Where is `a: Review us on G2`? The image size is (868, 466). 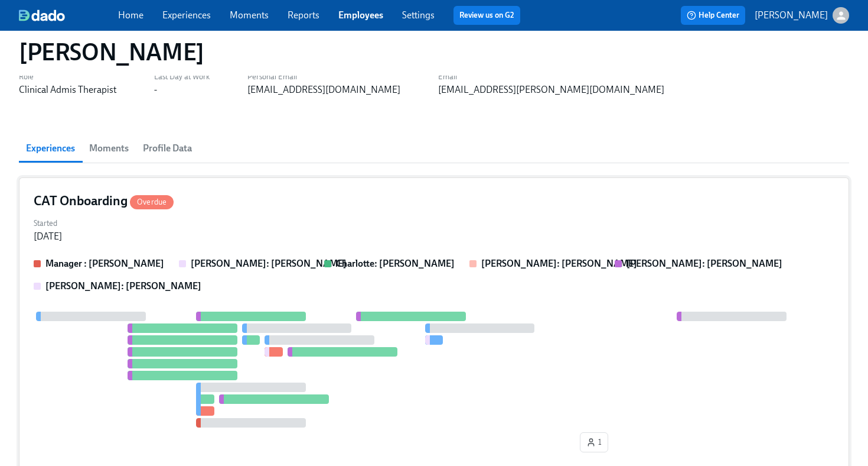 a: Review us on G2 is located at coordinates (487, 15).